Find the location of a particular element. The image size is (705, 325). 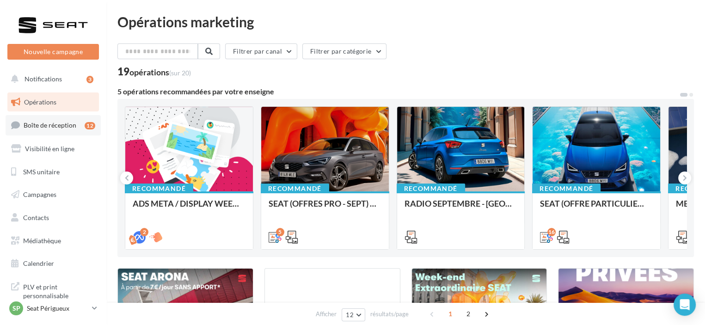

span: (sur 20) is located at coordinates (180, 73).